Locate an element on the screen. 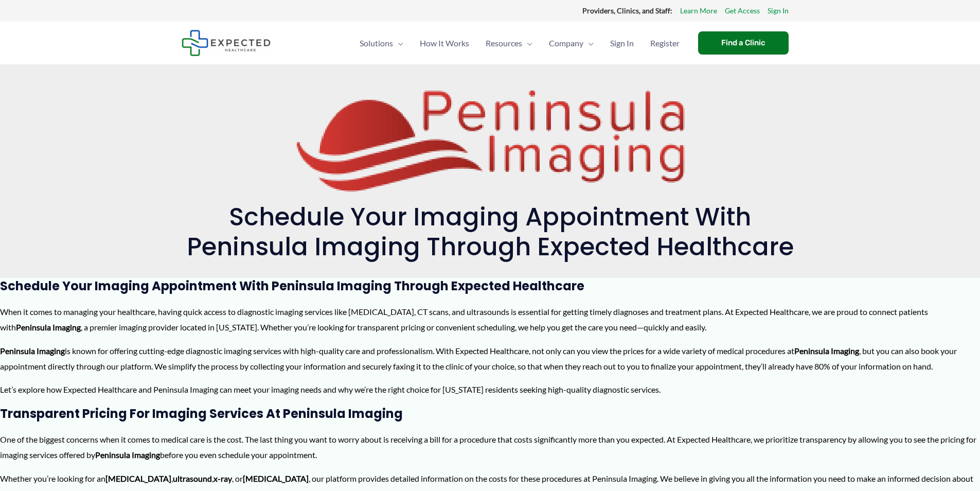 The image size is (980, 491). span: Register is located at coordinates (665, 44).